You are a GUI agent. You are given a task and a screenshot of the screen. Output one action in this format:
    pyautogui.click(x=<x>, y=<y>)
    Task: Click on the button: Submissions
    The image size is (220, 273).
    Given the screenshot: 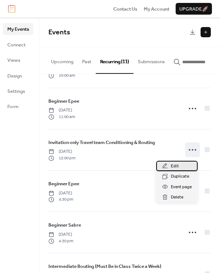 What is the action you would take?
    pyautogui.click(x=151, y=60)
    